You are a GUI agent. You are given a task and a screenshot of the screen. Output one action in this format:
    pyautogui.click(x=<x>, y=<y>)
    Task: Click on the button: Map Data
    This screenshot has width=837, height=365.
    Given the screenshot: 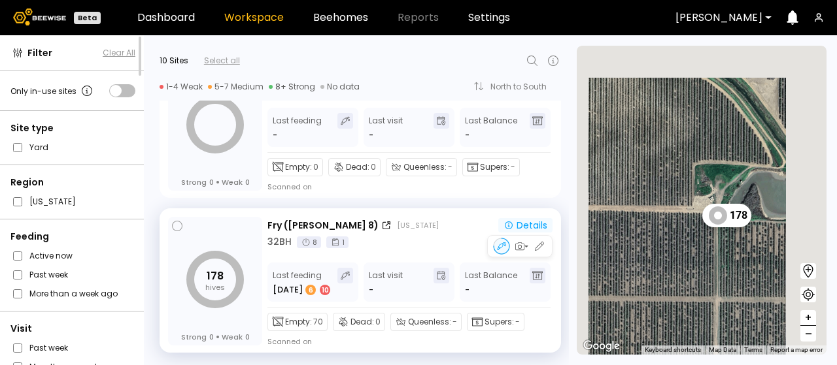 What is the action you would take?
    pyautogui.click(x=722, y=350)
    